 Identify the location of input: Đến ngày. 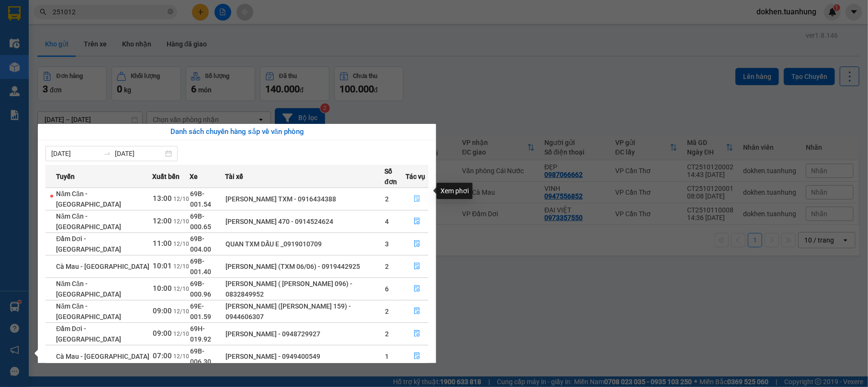
(139, 154).